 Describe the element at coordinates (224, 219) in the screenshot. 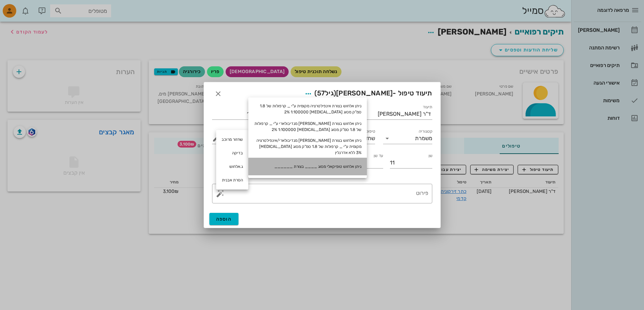

I see `span: הוספה` at that location.